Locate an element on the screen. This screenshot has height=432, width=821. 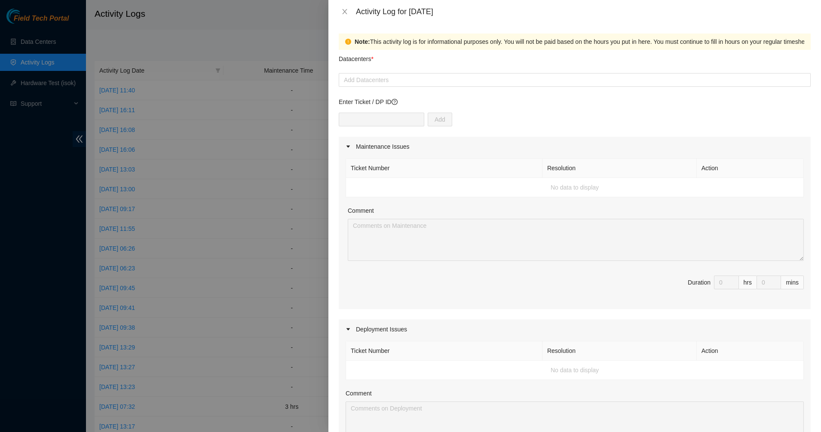
p: Datacenters is located at coordinates (356, 57).